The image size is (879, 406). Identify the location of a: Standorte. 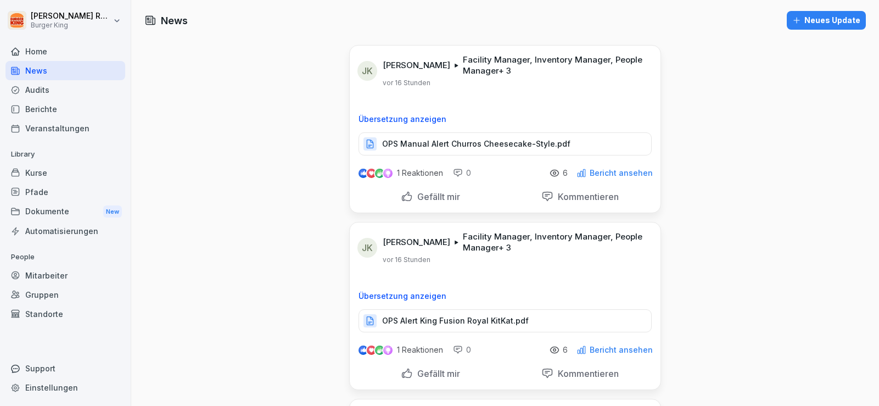
(65, 313).